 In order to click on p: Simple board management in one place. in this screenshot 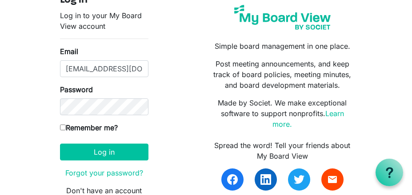, I will do `click(282, 46)`.